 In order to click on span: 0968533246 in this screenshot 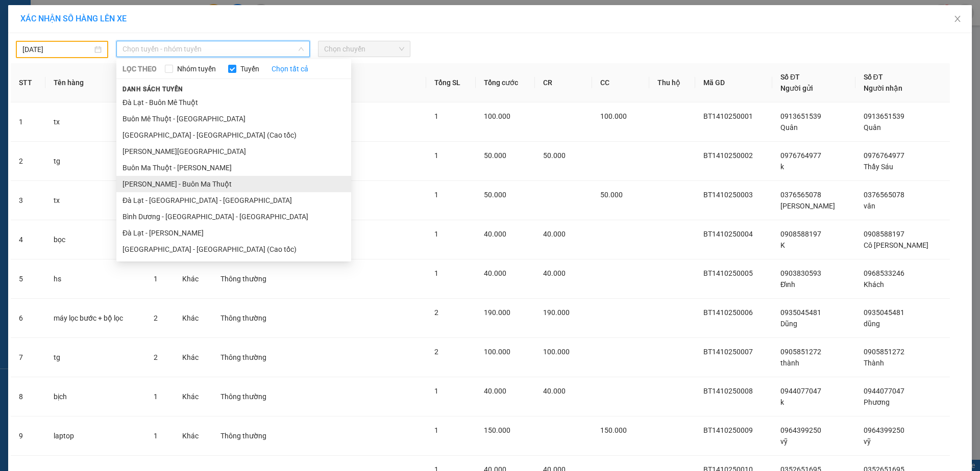, I will do `click(884, 273)`.